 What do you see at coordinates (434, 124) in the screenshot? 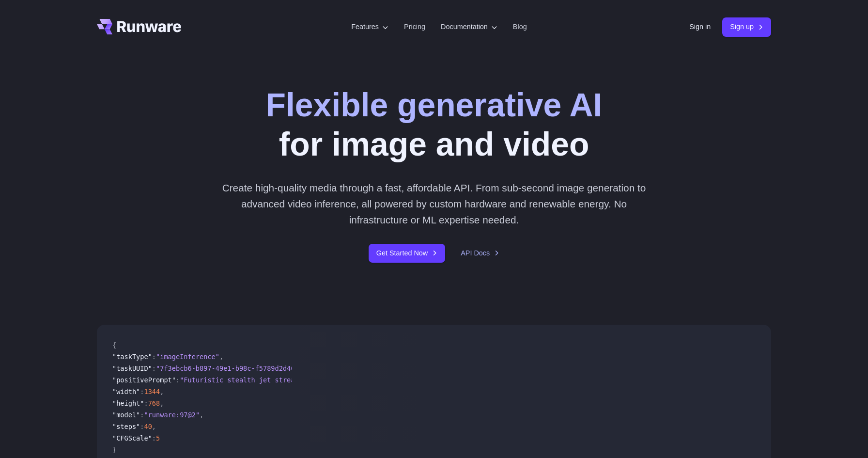
I see `h1: for image and video` at bounding box center [434, 124].